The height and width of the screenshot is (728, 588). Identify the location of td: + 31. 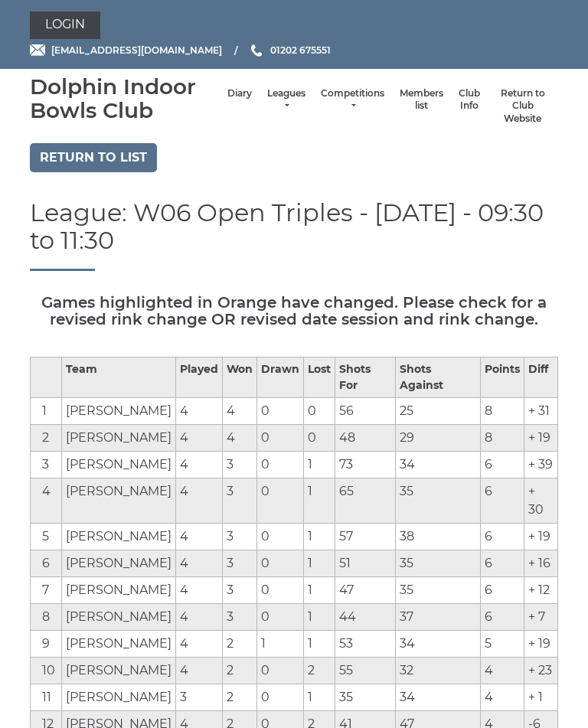
(542, 410).